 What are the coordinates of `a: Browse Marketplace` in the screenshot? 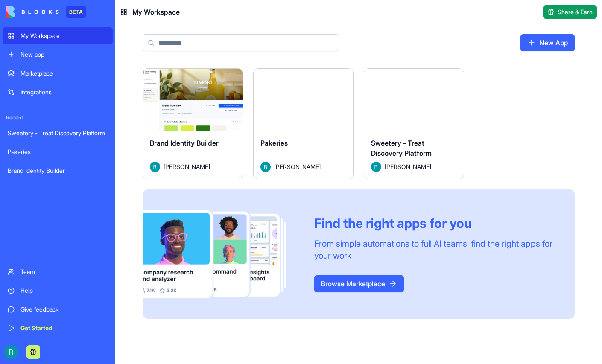 It's located at (359, 284).